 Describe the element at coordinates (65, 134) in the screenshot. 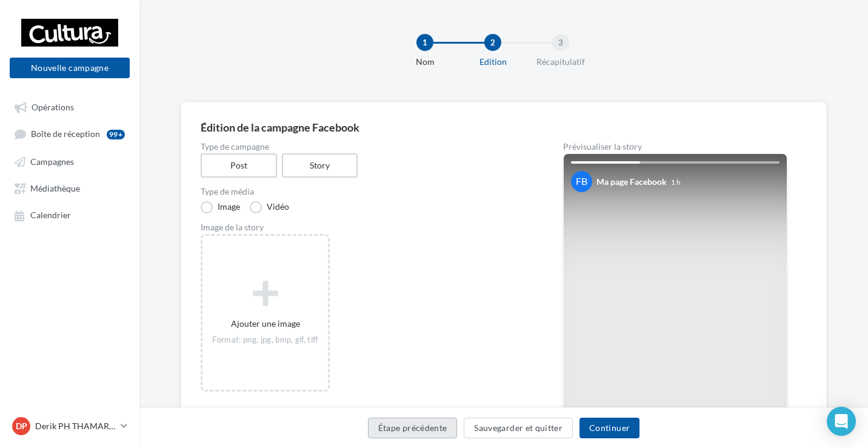

I see `span: Boîte de réception` at that location.